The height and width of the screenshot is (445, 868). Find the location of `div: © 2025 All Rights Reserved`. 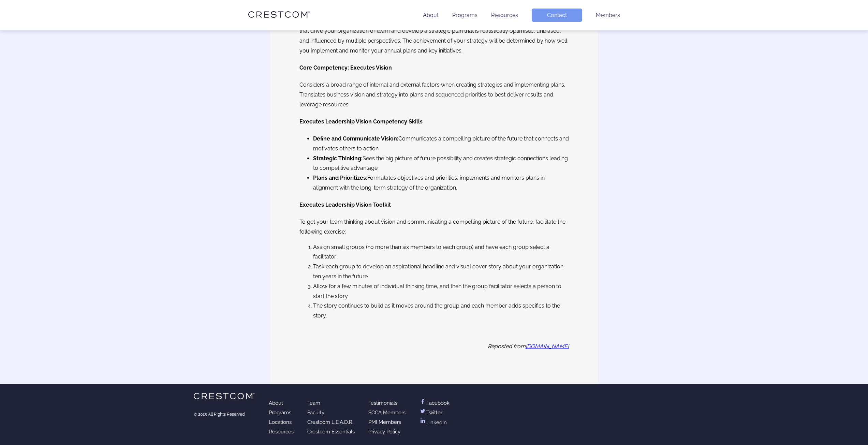

div: © 2025 All Rights Reserved is located at coordinates (225, 414).